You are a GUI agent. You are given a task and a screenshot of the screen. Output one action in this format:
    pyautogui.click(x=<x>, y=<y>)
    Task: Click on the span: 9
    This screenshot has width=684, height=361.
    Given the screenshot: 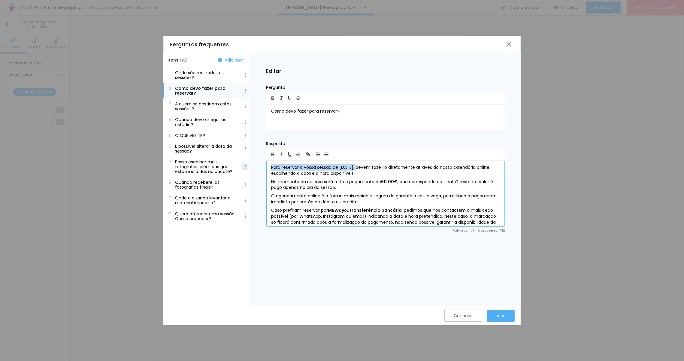 What is the action you would take?
    pyautogui.click(x=169, y=198)
    